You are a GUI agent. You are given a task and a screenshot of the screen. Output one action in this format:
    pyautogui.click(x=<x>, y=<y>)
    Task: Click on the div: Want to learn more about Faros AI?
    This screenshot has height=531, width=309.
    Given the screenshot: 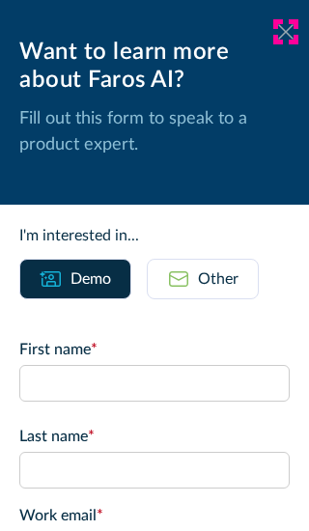 What is the action you would take?
    pyautogui.click(x=155, y=67)
    